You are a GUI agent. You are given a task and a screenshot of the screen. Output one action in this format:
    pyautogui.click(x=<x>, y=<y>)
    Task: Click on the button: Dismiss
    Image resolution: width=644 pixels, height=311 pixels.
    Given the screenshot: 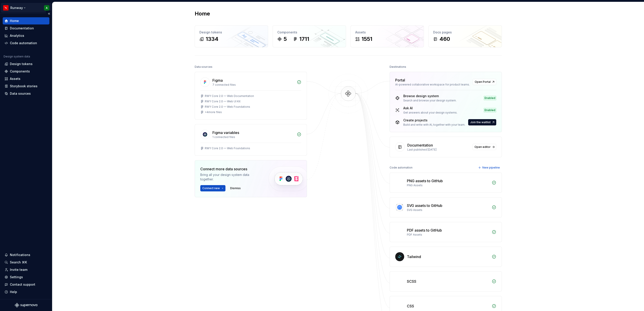 What is the action you would take?
    pyautogui.click(x=235, y=188)
    